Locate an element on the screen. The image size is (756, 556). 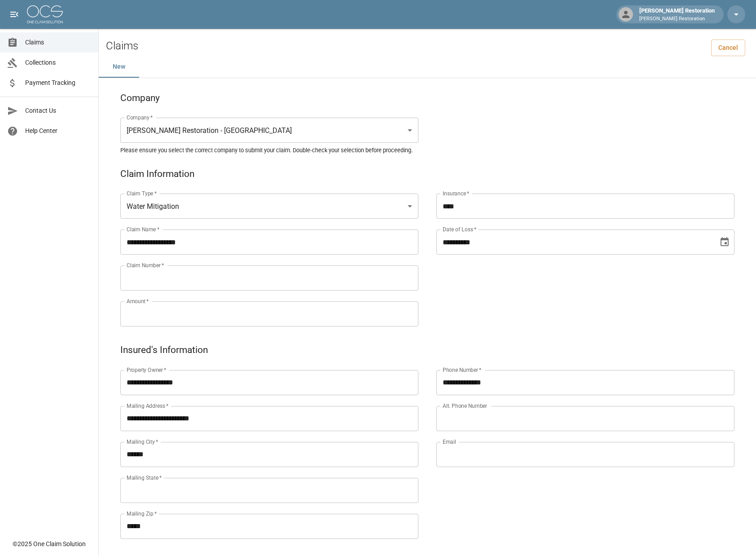
div: dynamic tabs is located at coordinates (427, 67).